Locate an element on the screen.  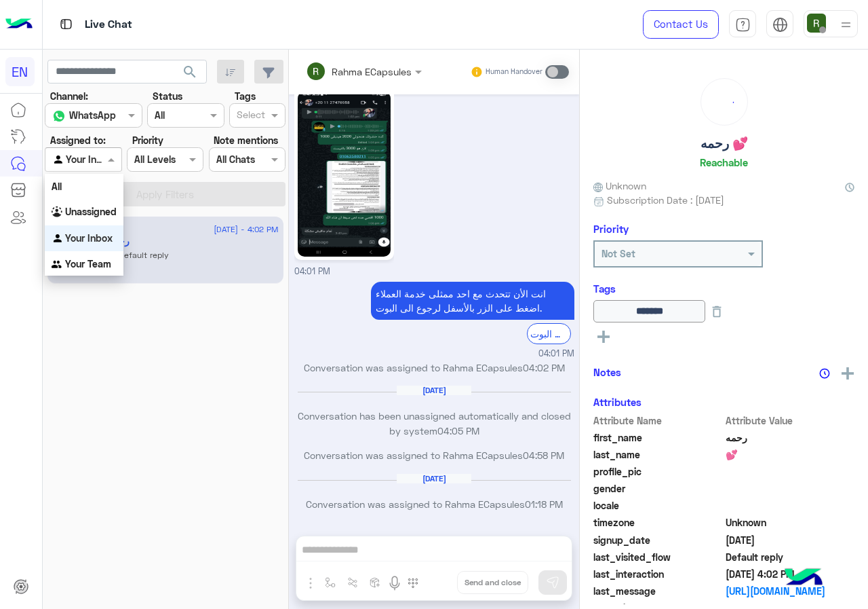
span: 01:18 PM is located at coordinates (544, 504).